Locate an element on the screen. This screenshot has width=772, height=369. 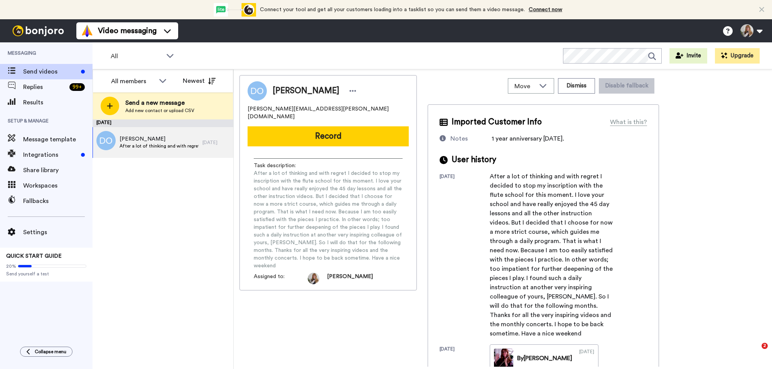
span: Workspaces is located at coordinates (58, 186).